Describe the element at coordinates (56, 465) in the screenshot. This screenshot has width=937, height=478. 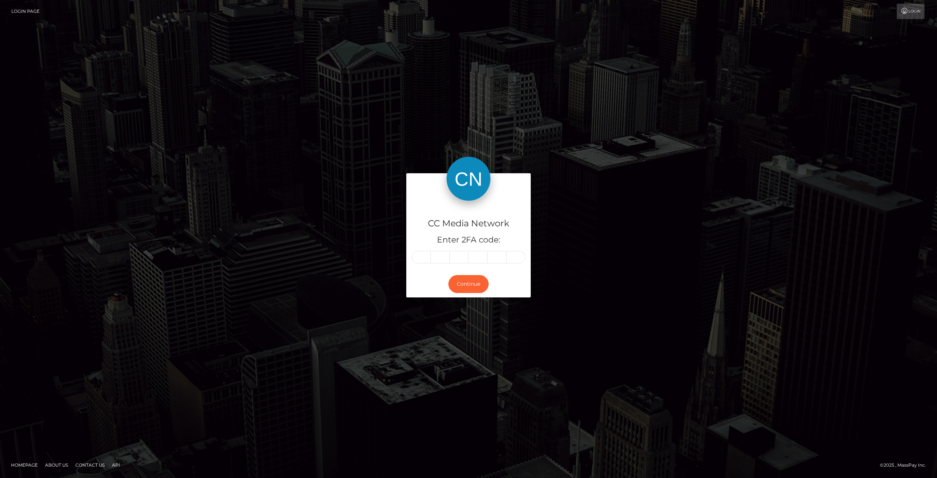
I see `a: About Us` at that location.